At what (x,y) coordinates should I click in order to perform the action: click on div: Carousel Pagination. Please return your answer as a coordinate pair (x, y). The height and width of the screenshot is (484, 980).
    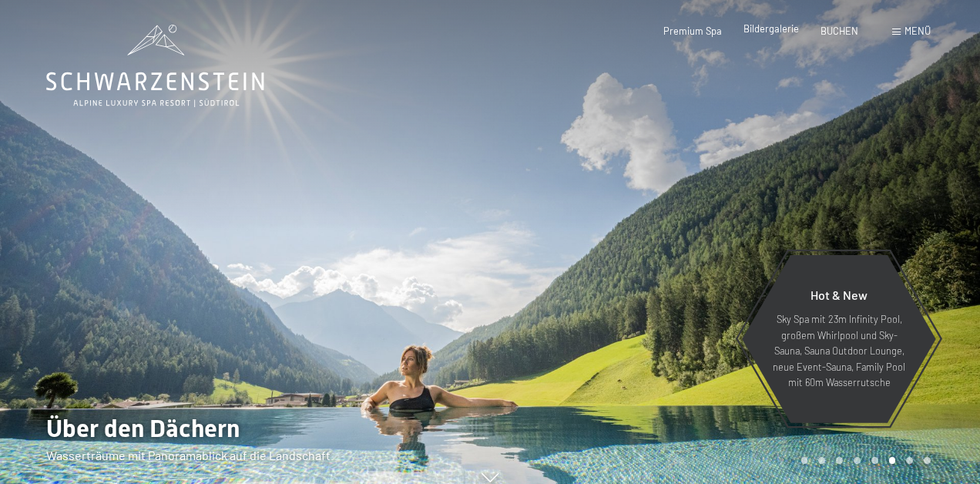
    Looking at the image, I should click on (863, 461).